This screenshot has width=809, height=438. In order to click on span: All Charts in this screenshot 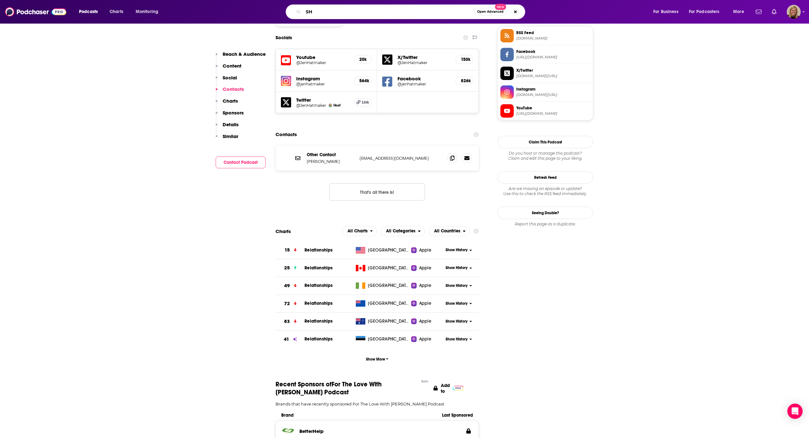, I will do `click(357, 231)`.